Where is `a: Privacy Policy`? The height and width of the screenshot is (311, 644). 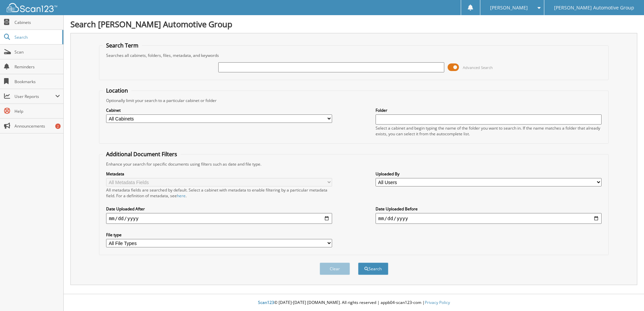 a: Privacy Policy is located at coordinates (437, 302).